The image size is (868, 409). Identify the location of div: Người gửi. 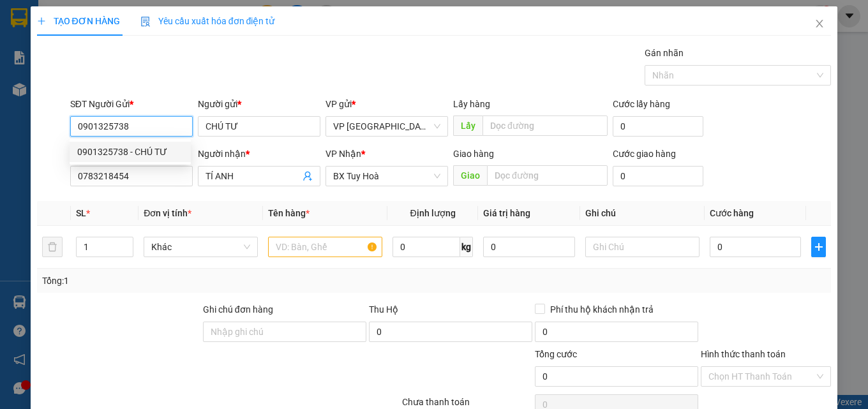
(259, 104).